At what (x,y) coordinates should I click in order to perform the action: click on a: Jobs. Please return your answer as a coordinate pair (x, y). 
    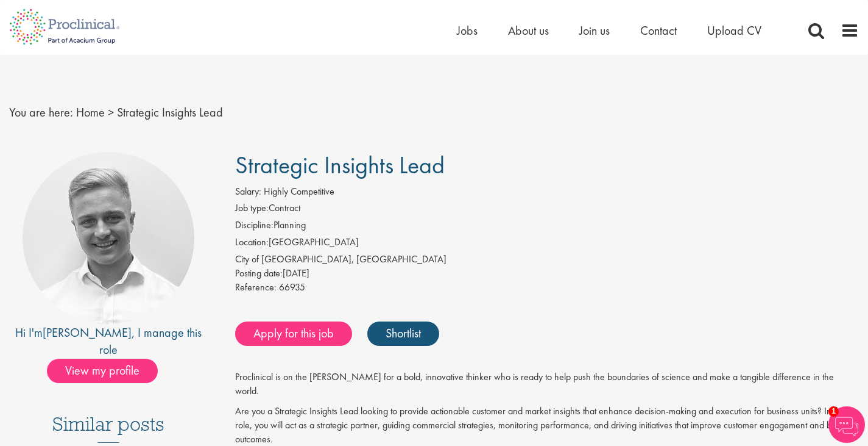
    Looking at the image, I should click on (468, 31).